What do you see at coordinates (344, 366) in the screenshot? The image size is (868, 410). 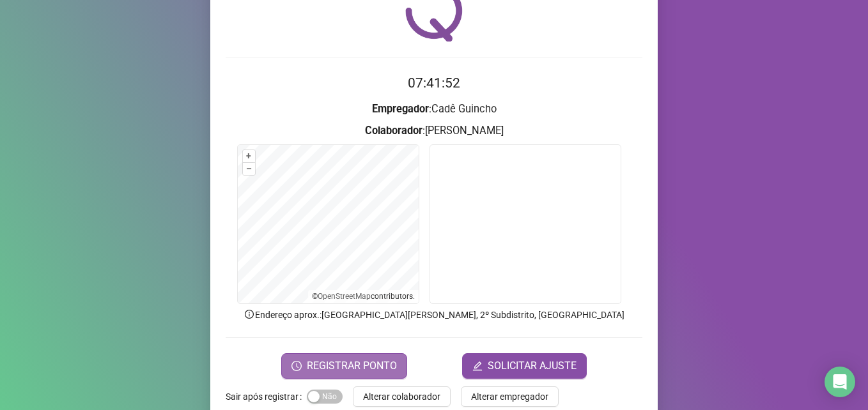 I see `button: REGISTRAR PONTO` at bounding box center [344, 366].